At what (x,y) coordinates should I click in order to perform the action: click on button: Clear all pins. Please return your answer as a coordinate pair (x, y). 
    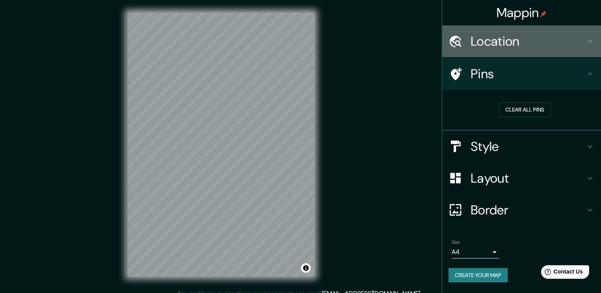
    Looking at the image, I should click on (524, 110).